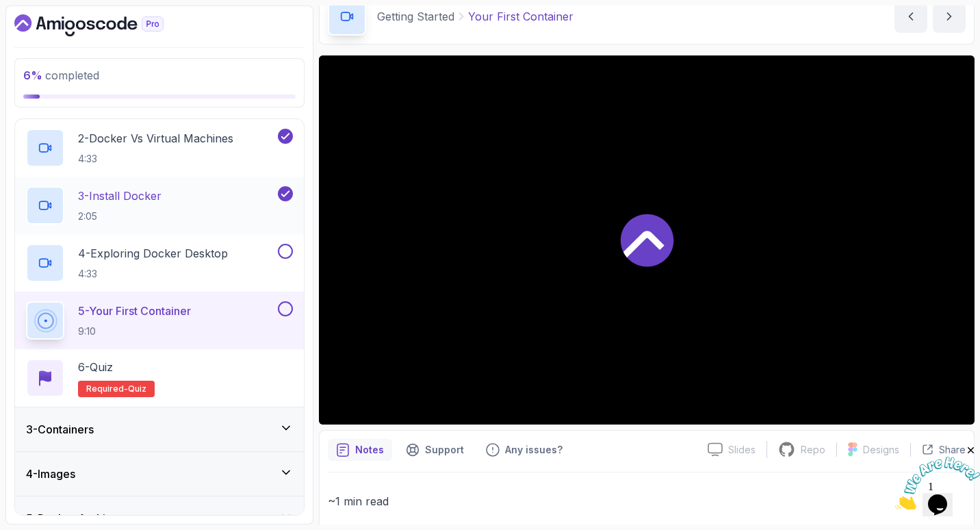  I want to click on button: Share, so click(938, 450).